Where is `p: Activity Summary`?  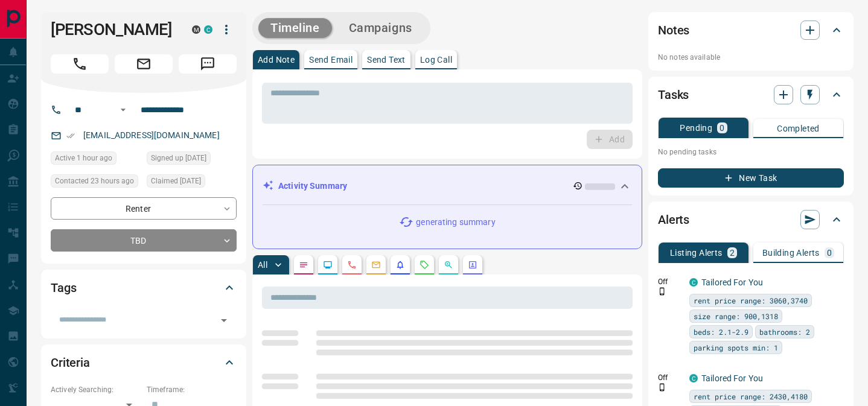 p: Activity Summary is located at coordinates (313, 186).